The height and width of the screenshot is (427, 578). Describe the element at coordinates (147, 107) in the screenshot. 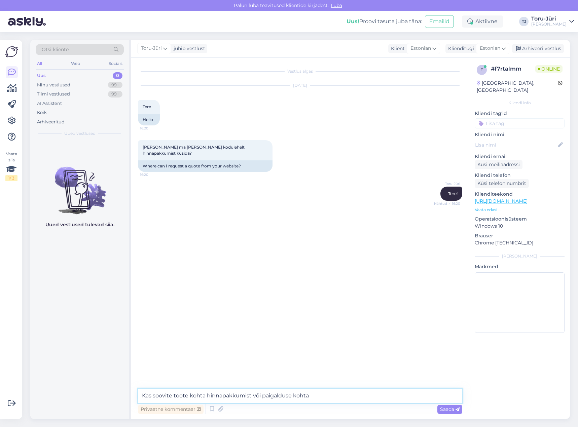

I see `span: Tere` at that location.